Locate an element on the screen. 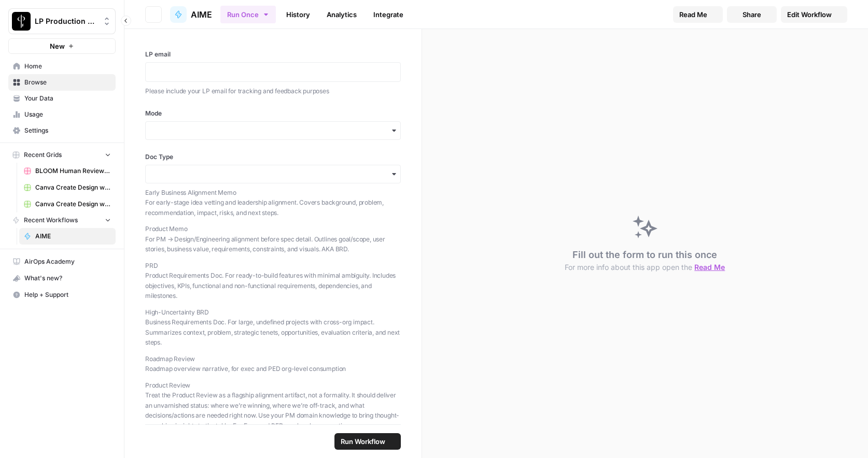  p: Product Memo For PM → Design/Engineering alignment before spec detail. Outlines goal/scope, user ... is located at coordinates (273, 239).